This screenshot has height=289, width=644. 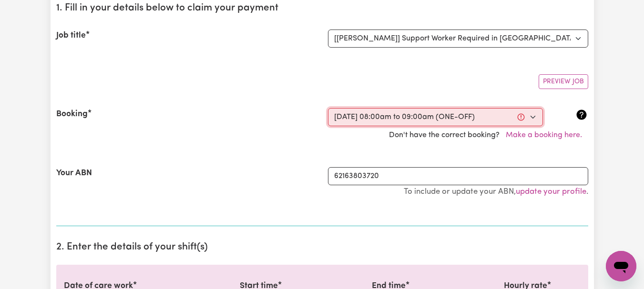 I want to click on label: Job title, so click(x=71, y=36).